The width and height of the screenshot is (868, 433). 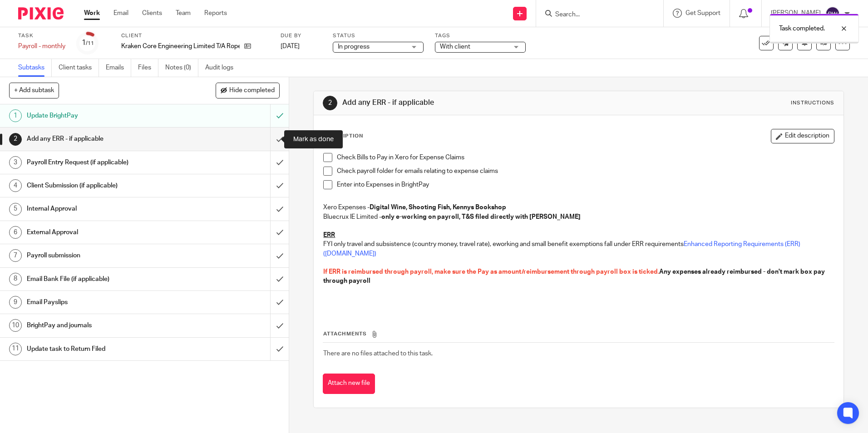 What do you see at coordinates (585, 185) in the screenshot?
I see `p: Enter into Expenses in BrightPay` at bounding box center [585, 185].